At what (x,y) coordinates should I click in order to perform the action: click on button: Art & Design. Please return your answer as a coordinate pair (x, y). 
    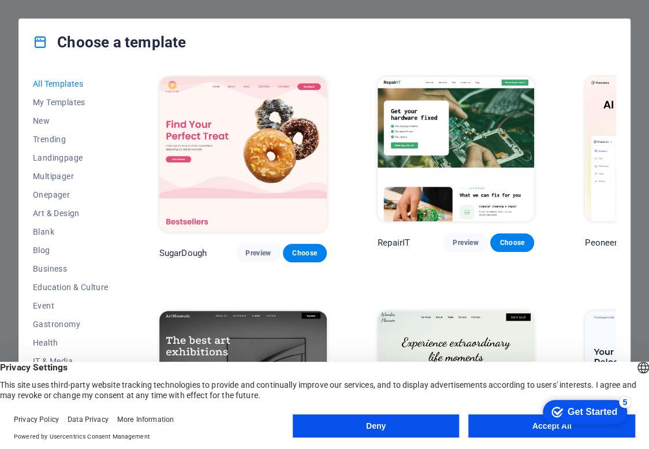
    Looking at the image, I should click on (70, 213).